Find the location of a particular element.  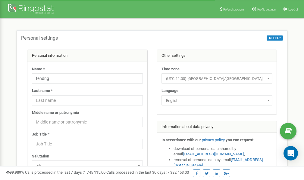

span: Referral program is located at coordinates (233, 9).